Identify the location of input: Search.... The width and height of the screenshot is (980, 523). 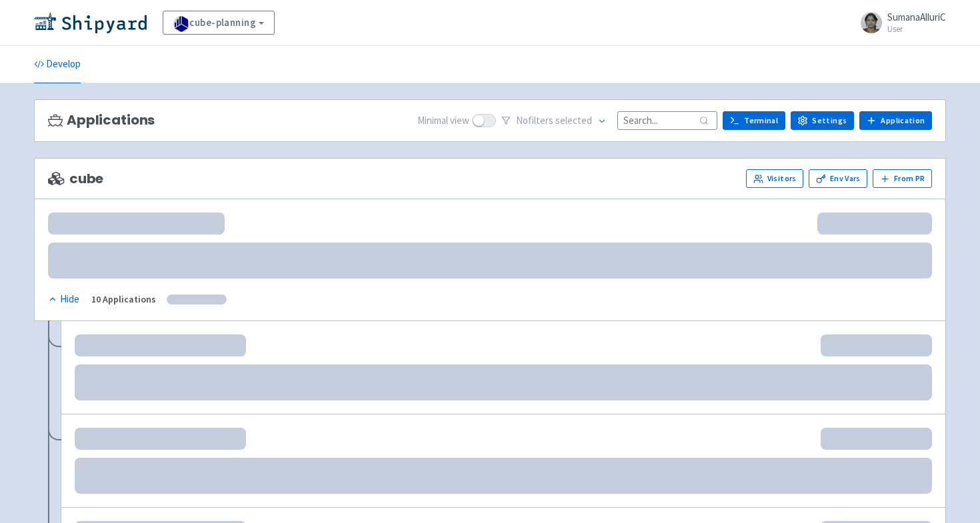
(668, 120).